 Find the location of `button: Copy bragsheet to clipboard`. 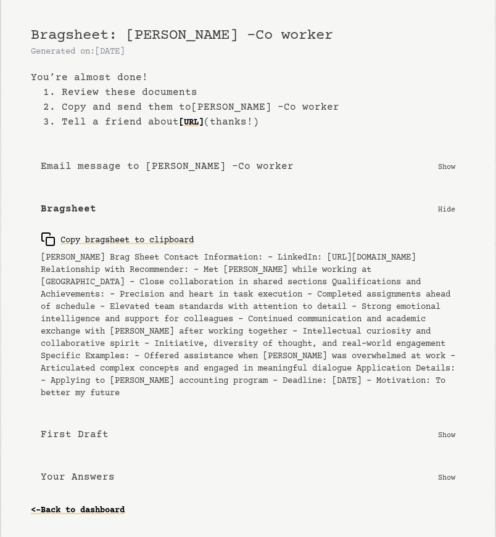

button: Copy bragsheet to clipboard is located at coordinates (117, 239).